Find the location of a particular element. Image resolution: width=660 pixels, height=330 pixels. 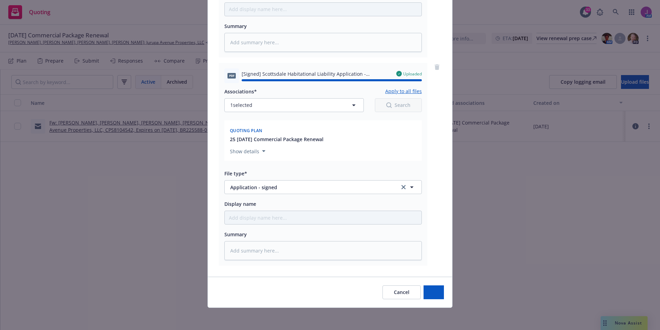

span: Application - signed is located at coordinates (310, 187).